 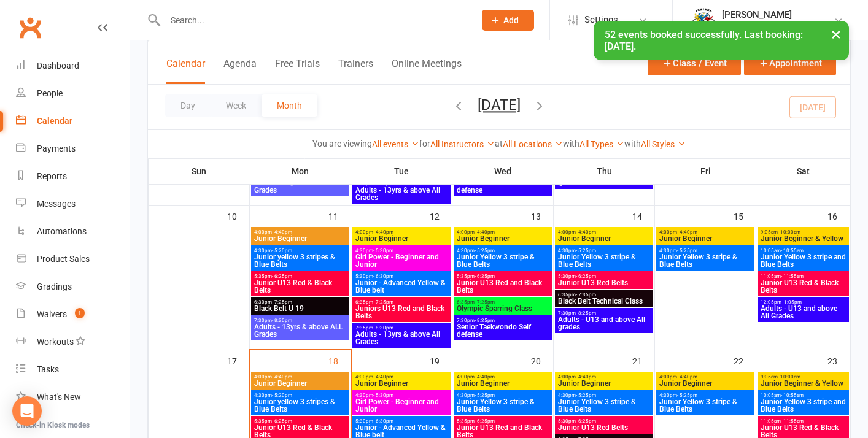 I want to click on a: Payments, so click(x=73, y=149).